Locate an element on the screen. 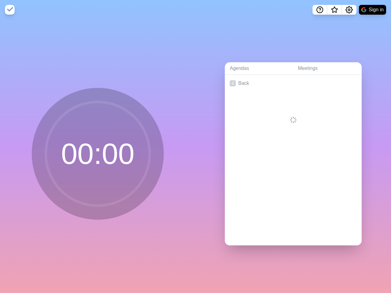 The height and width of the screenshot is (293, 391). img: google logo is located at coordinates (364, 10).